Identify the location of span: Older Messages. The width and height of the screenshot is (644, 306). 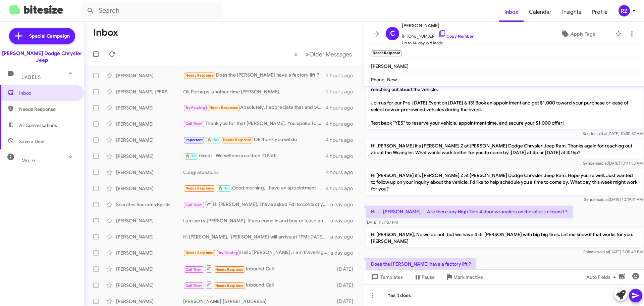
(331, 55).